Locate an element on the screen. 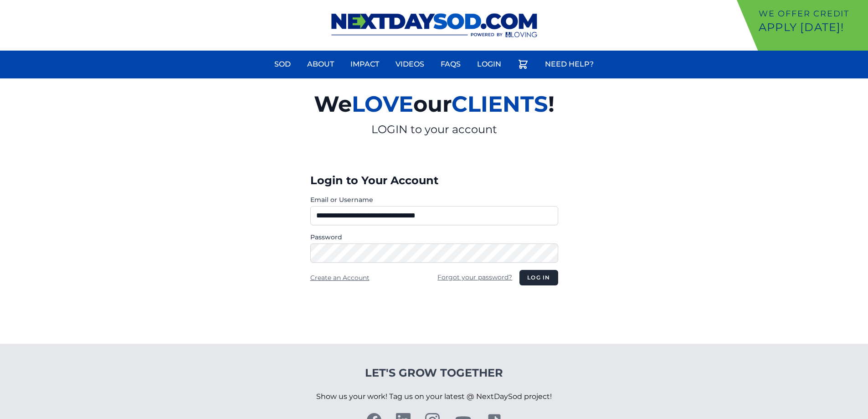 The height and width of the screenshot is (419, 868). a: Forgot your password? is located at coordinates (475, 277).